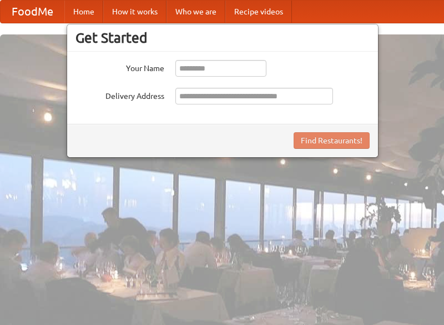 This screenshot has height=325, width=444. What do you see at coordinates (120, 67) in the screenshot?
I see `label: Your Name` at bounding box center [120, 67].